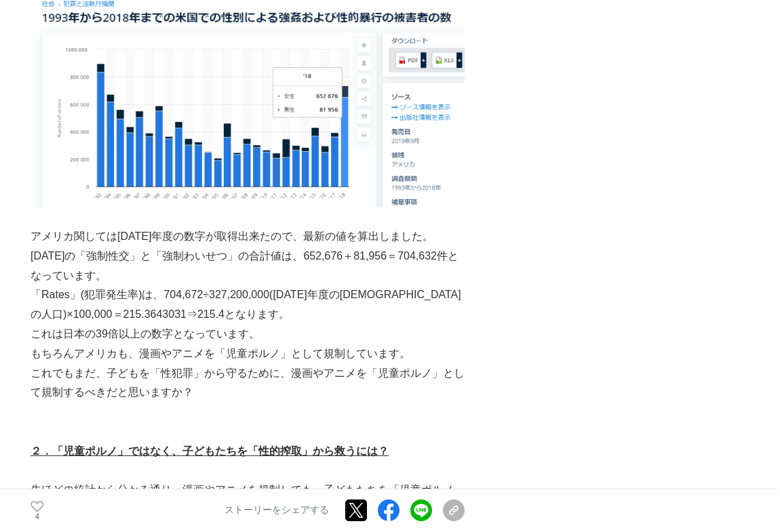 This screenshot has height=532, width=780. What do you see at coordinates (209, 451) in the screenshot?
I see `u: ２．「児童ポルノ」ではなく、子どもたちを「性的搾取」から救うには？` at bounding box center [209, 451].